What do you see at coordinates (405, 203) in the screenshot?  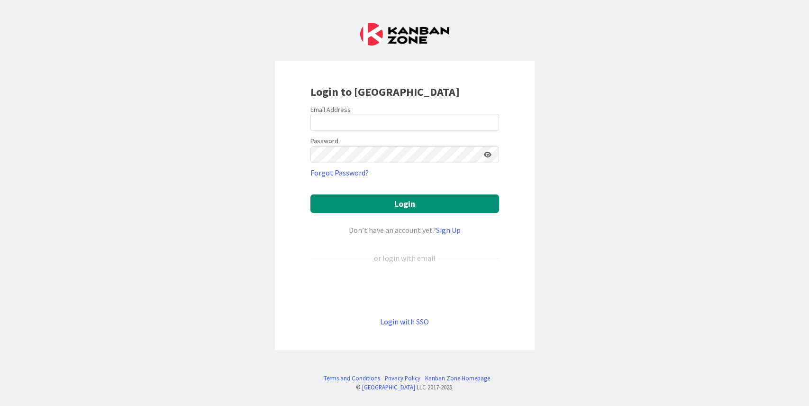 I see `button: Login` at bounding box center [405, 203].